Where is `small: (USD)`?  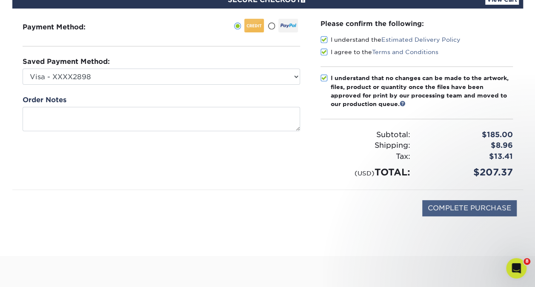 small: (USD) is located at coordinates (365, 173).